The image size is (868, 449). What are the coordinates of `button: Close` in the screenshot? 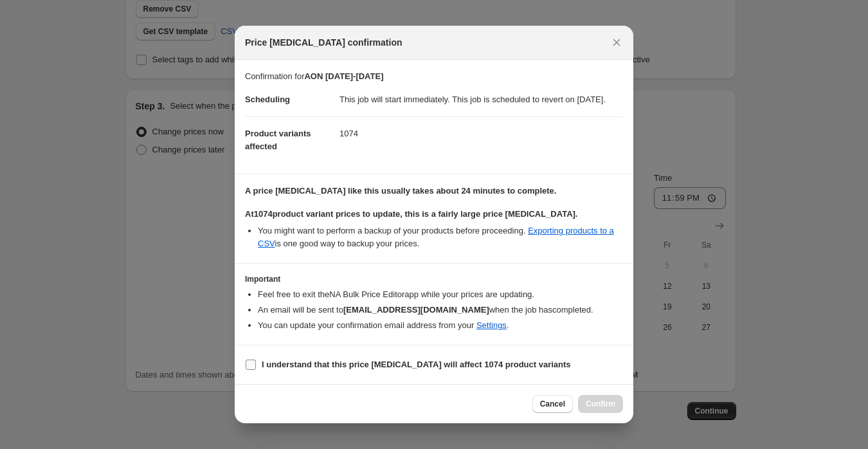 It's located at (617, 43).